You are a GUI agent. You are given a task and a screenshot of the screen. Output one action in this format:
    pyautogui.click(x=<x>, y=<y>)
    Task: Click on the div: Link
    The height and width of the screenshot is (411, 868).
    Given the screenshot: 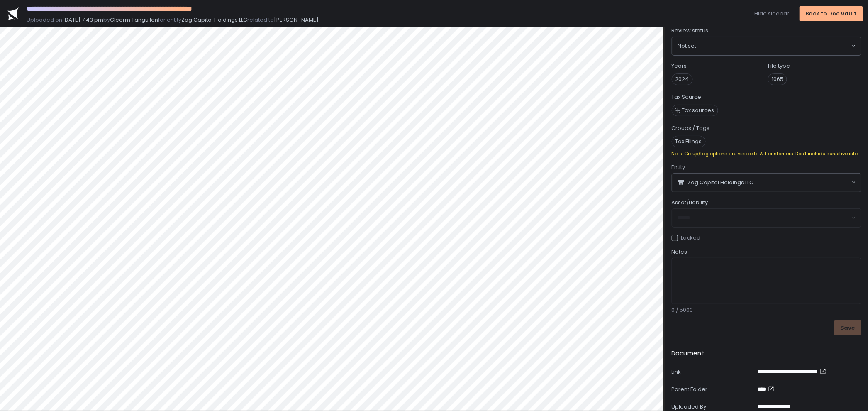 What is the action you would take?
    pyautogui.click(x=713, y=372)
    